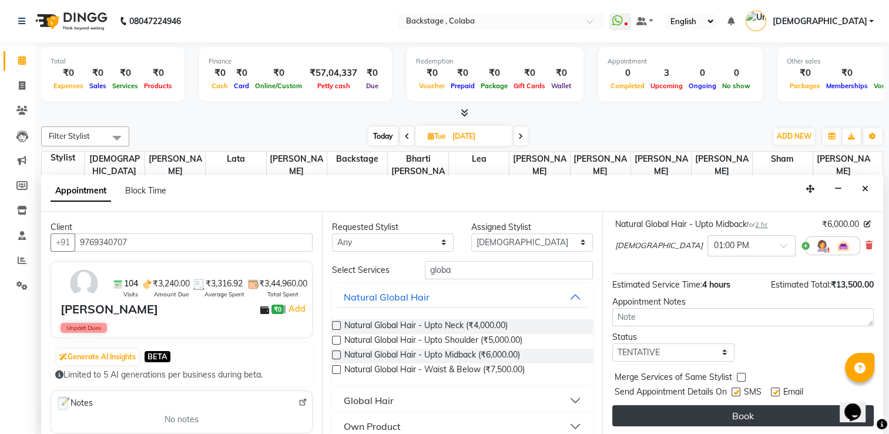 The image size is (889, 434). Describe the element at coordinates (673, 378) in the screenshot. I see `span: Merge Services of Same Stylist` at that location.